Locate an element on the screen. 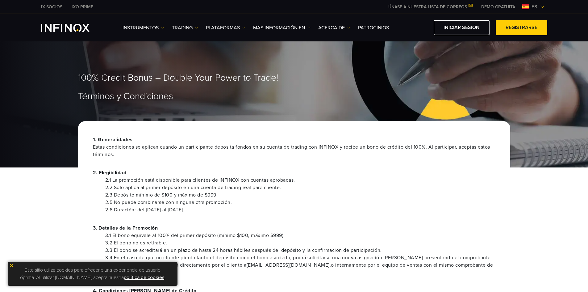 The width and height of the screenshot is (588, 292). a: TRADING is located at coordinates (185, 28).